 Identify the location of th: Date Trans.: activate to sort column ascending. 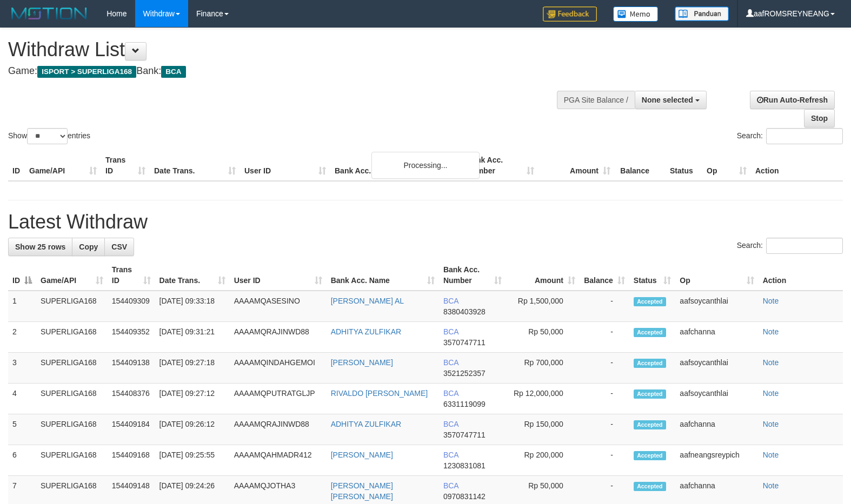
(192, 275).